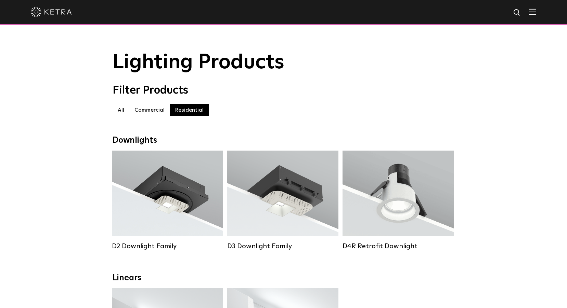 The width and height of the screenshot is (567, 308). I want to click on img: search icon, so click(517, 13).